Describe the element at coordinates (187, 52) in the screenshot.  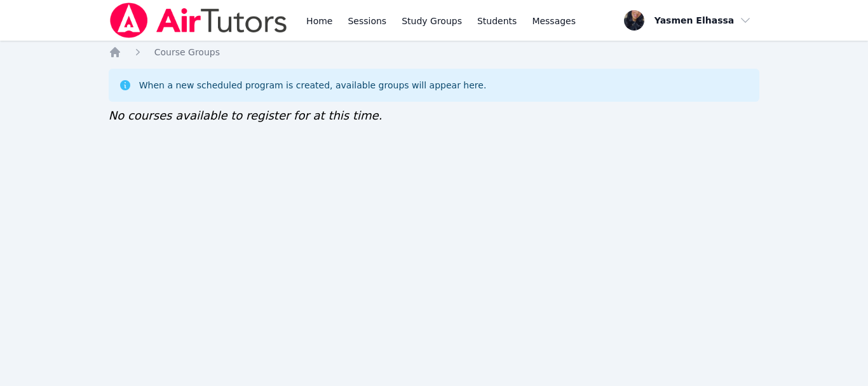
I see `span: Course Groups` at that location.